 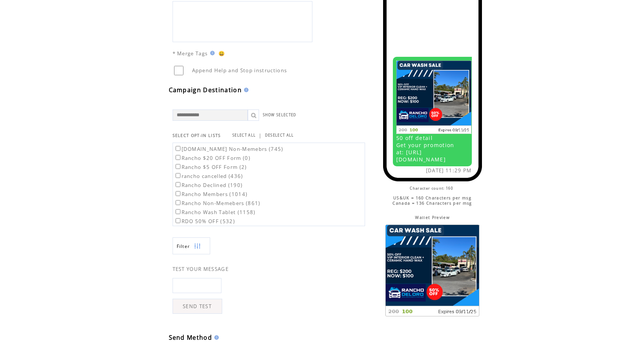 What do you see at coordinates (178, 175) in the screenshot?
I see `input: rancho cancelled (436)` at bounding box center [178, 175].